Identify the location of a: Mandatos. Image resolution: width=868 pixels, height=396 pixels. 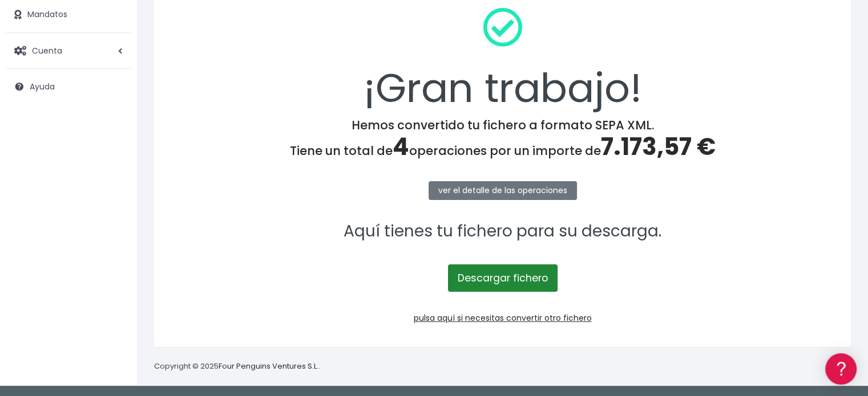
(68, 15).